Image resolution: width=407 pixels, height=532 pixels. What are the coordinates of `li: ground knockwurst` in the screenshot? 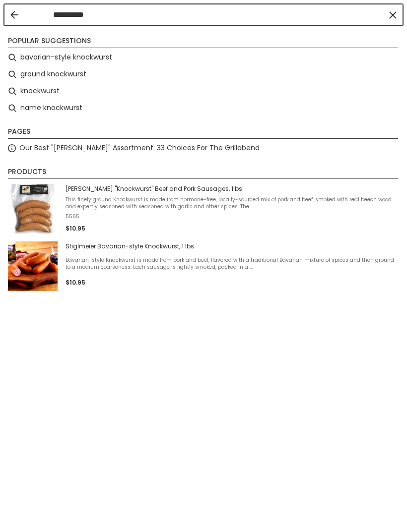 It's located at (204, 74).